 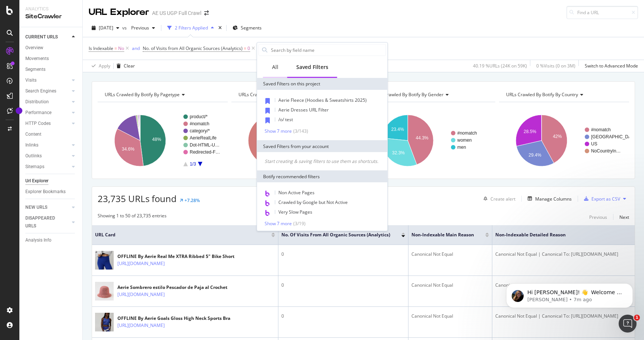 I want to click on text: 34.6%, so click(x=129, y=149).